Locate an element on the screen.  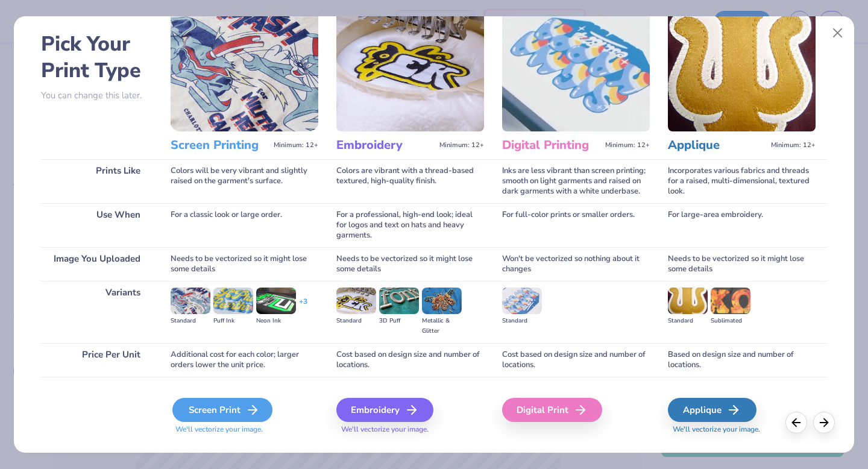
h3: Embroidery is located at coordinates (385, 145).